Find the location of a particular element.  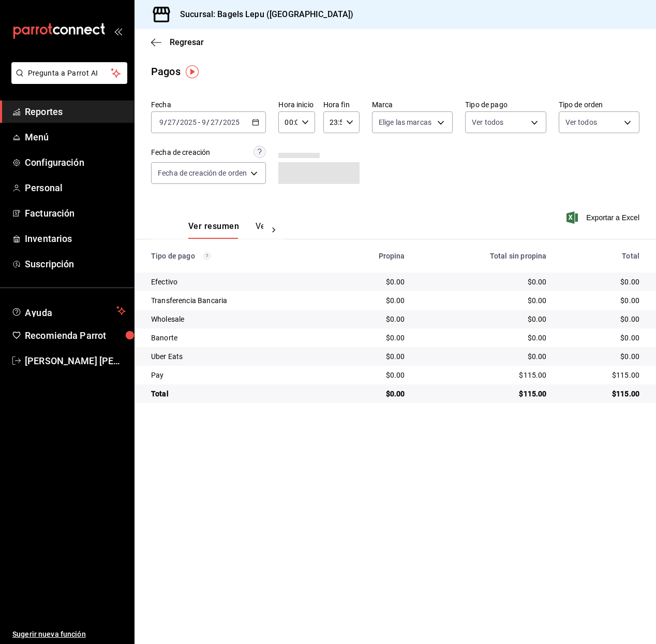

button: Ver resumen is located at coordinates (214, 230).